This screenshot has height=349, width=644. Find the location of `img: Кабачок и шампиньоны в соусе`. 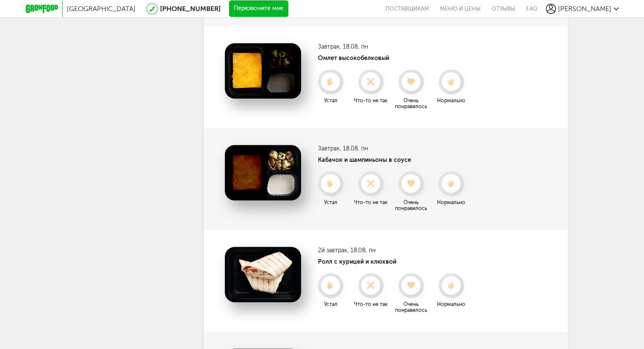

img: Кабачок и шампиньоны в соусе is located at coordinates (263, 172).